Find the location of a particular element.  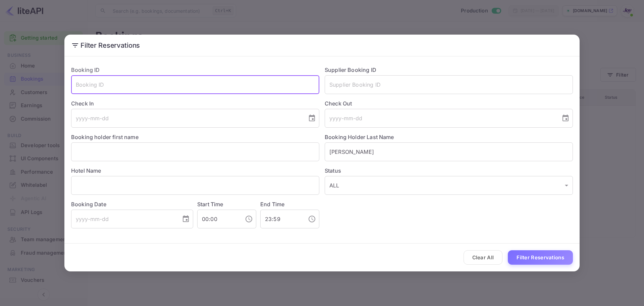

button: Filter Reservations is located at coordinates (540, 257).